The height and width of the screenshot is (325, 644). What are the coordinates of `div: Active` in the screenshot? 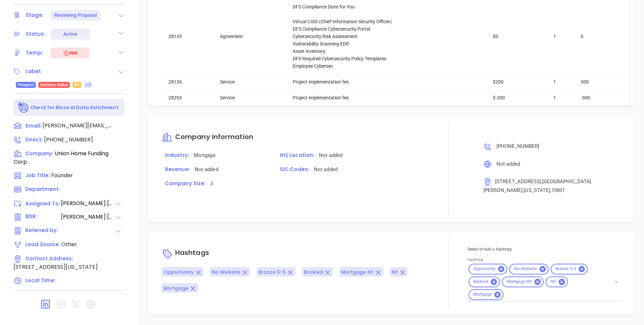 It's located at (70, 34).